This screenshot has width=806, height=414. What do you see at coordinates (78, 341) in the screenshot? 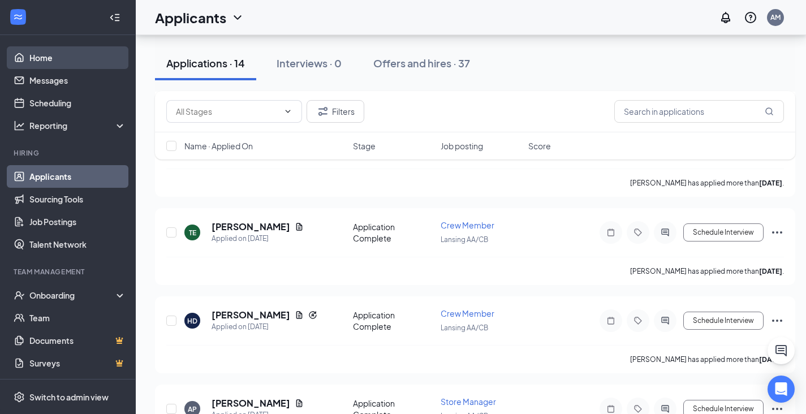
I see `a: DocumentsCrown` at bounding box center [78, 341].